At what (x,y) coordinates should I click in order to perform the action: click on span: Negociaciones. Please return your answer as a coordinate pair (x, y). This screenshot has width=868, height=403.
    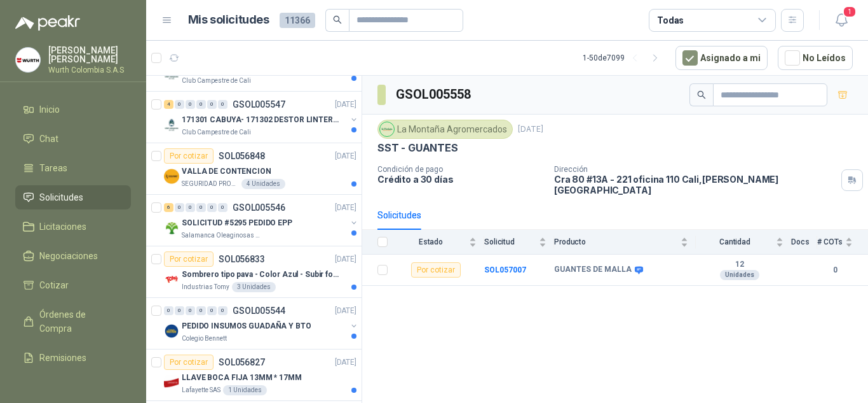
    Looking at the image, I should click on (69, 256).